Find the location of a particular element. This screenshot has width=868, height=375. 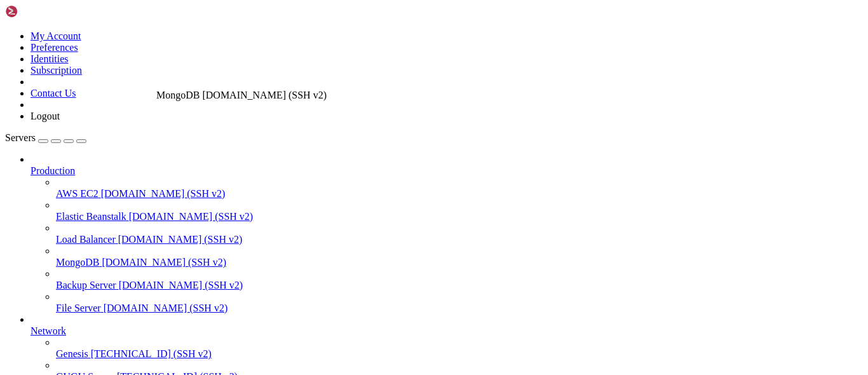

a: Servers is located at coordinates (46, 137).